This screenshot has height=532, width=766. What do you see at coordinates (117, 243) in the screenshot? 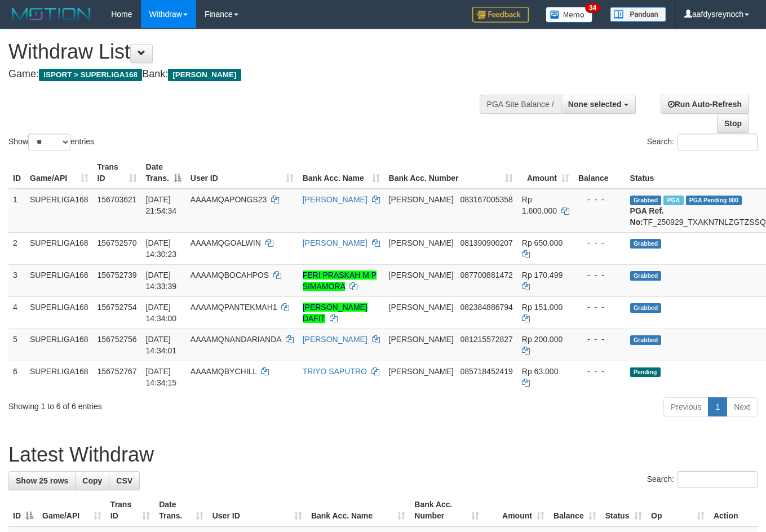
I see `span: 156752570` at bounding box center [117, 243].